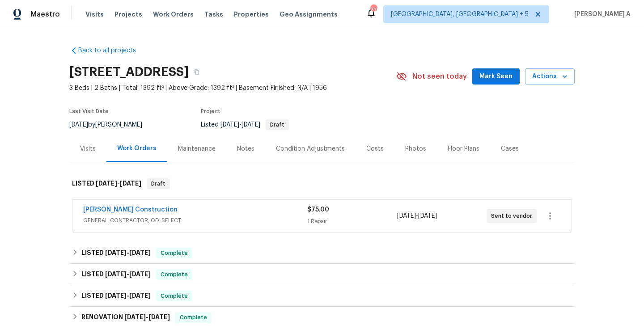 The height and width of the screenshot is (334, 644). I want to click on div: Condition Adjustments, so click(310, 149).